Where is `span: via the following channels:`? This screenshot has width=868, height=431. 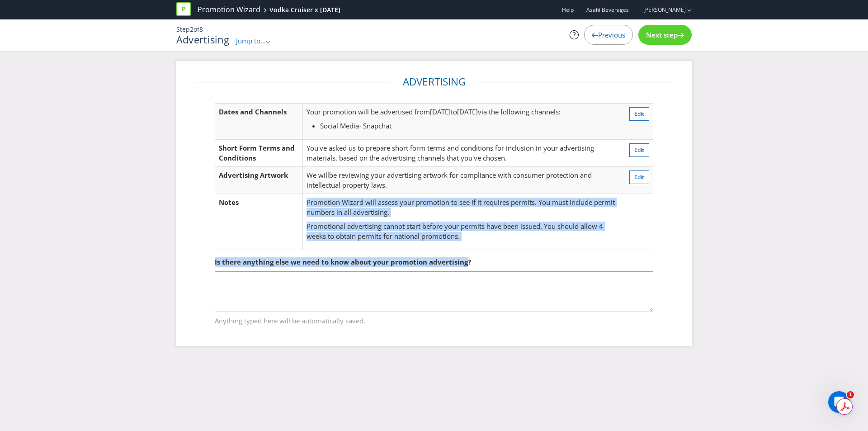
span: via the following channels: is located at coordinates (519, 111).